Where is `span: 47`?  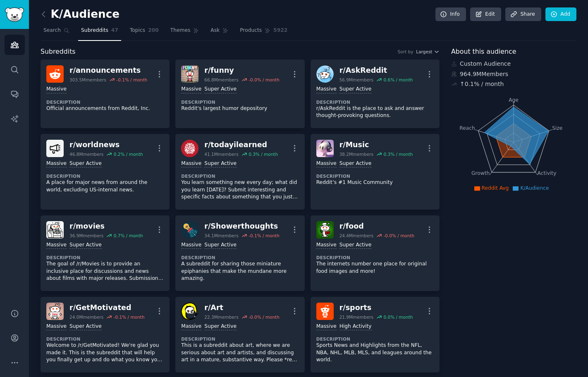 span: 47 is located at coordinates (114, 31).